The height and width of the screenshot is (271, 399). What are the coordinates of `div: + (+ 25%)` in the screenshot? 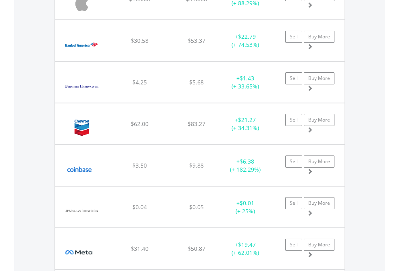 It's located at (245, 207).